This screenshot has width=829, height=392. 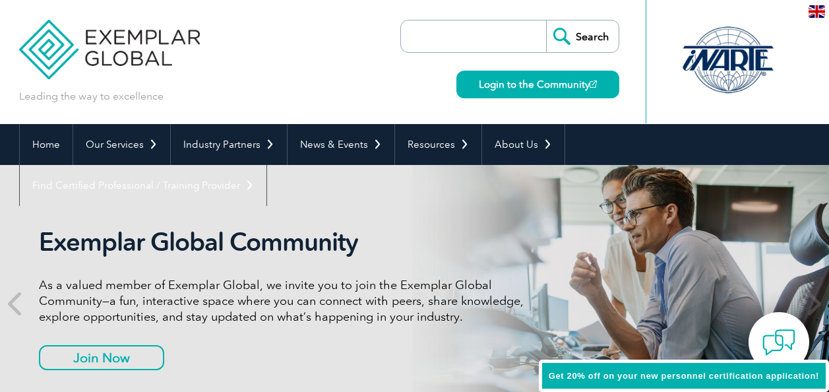 What do you see at coordinates (523, 144) in the screenshot?
I see `a: About Us` at bounding box center [523, 144].